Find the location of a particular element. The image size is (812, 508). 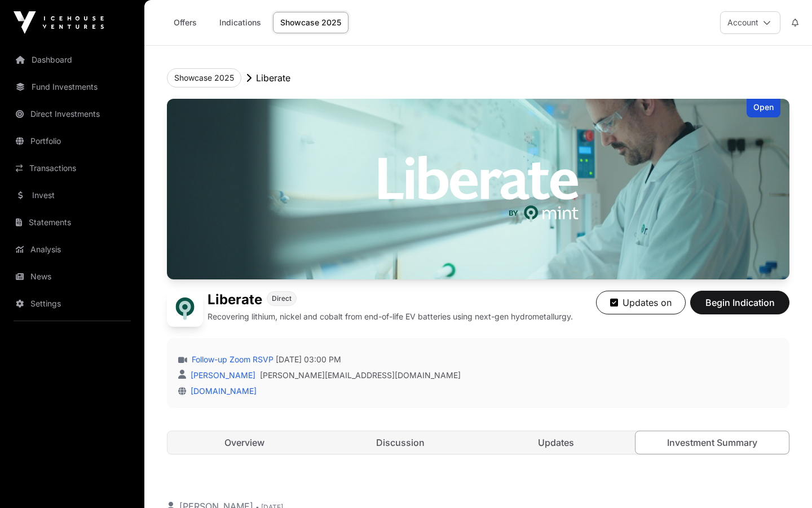

img: Icehouse Ventures Logo is located at coordinates (58, 23).